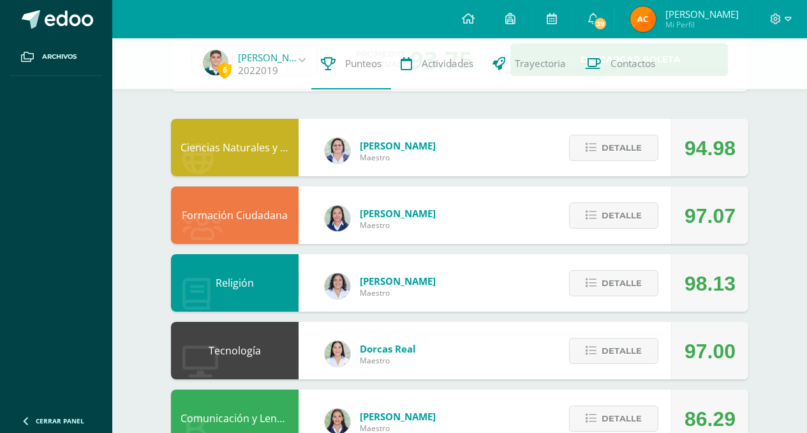 This screenshot has width=807, height=433. I want to click on span: Archivos, so click(59, 57).